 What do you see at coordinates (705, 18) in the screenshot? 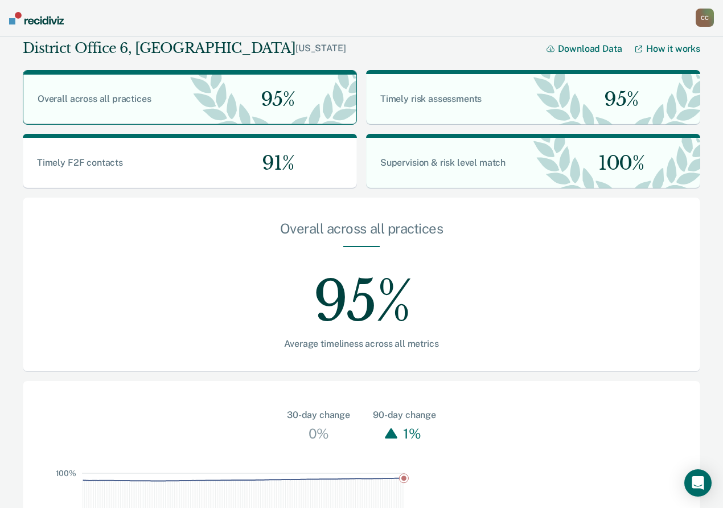
I see `div: C C` at bounding box center [705, 18].